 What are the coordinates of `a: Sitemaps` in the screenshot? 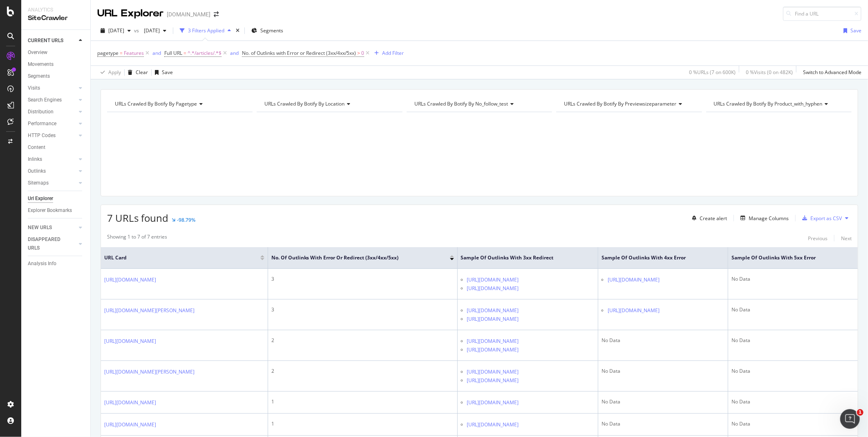 It's located at (52, 183).